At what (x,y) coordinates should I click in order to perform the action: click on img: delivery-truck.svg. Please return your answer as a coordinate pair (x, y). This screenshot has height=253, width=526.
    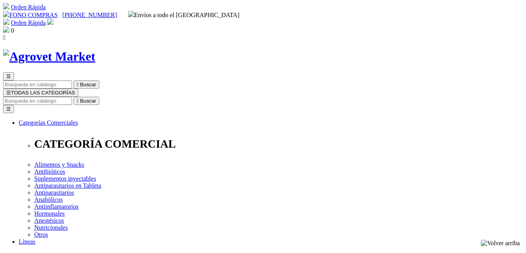
    Looking at the image, I should click on (131, 14).